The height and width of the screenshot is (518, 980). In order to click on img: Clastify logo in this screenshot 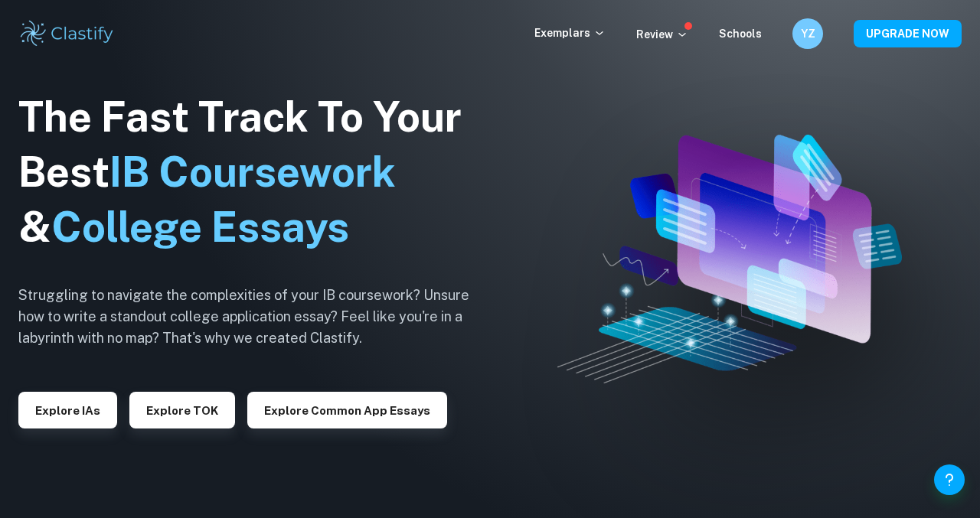, I will do `click(67, 33)`.